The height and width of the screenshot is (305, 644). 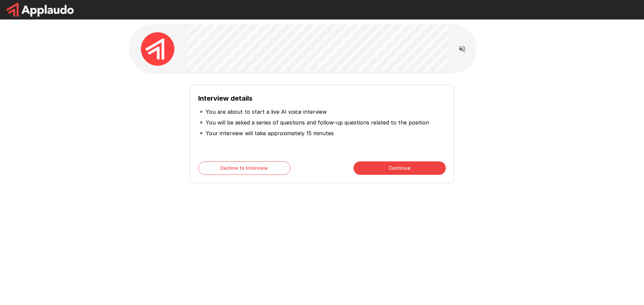 I want to click on button: Continue, so click(x=400, y=168).